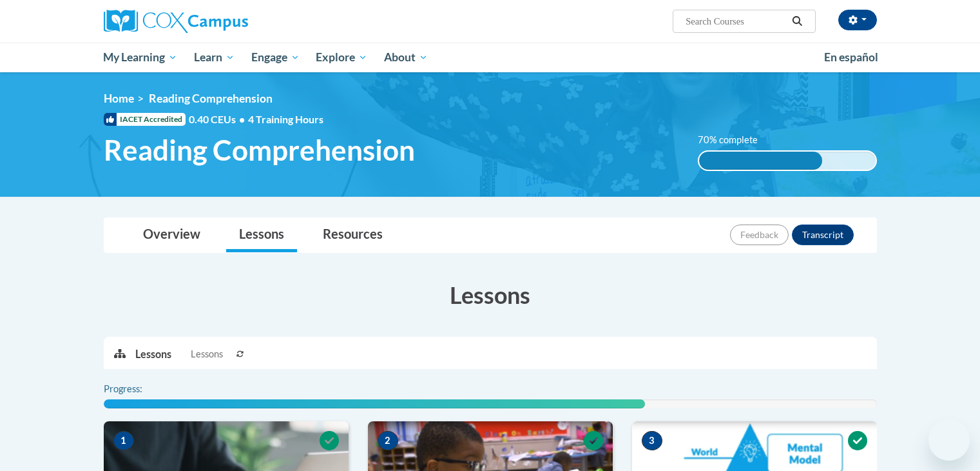  What do you see at coordinates (275, 57) in the screenshot?
I see `a: Engage` at bounding box center [275, 57].